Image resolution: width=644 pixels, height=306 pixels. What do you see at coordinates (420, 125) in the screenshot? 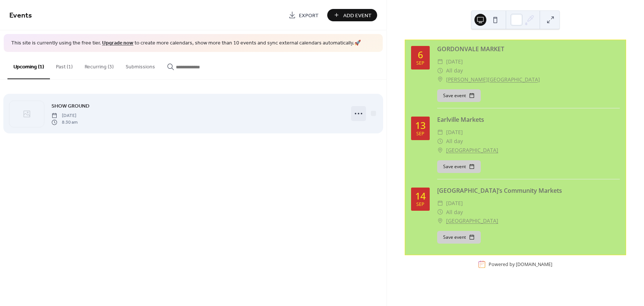
I see `div: 13` at bounding box center [420, 125].